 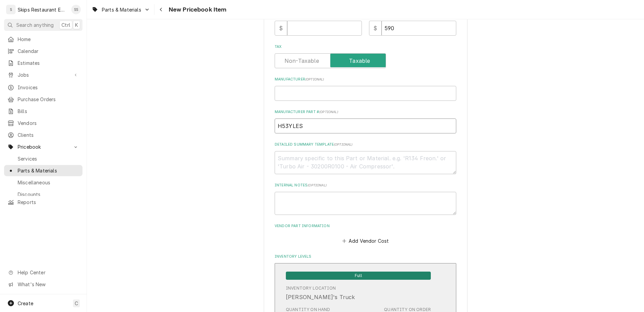 What do you see at coordinates (76, 10) in the screenshot?
I see `div: SS` at bounding box center [76, 10].